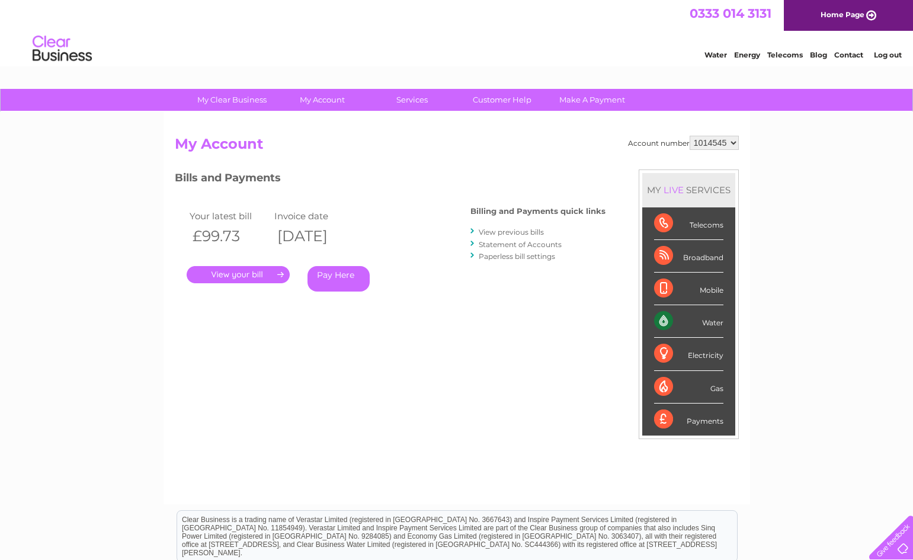  What do you see at coordinates (538, 211) in the screenshot?
I see `h4: Billing and Payments quick links` at bounding box center [538, 211].